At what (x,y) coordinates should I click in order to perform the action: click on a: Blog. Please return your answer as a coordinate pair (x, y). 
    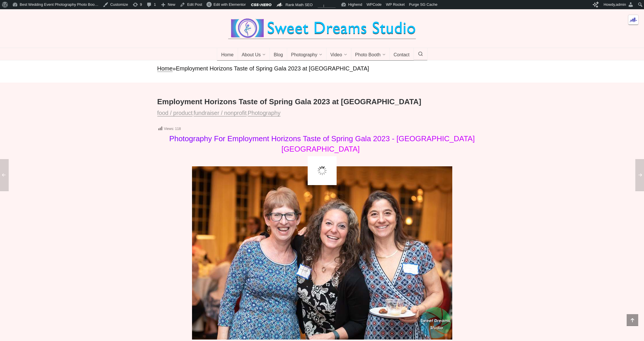
    Looking at the image, I should click on (278, 55).